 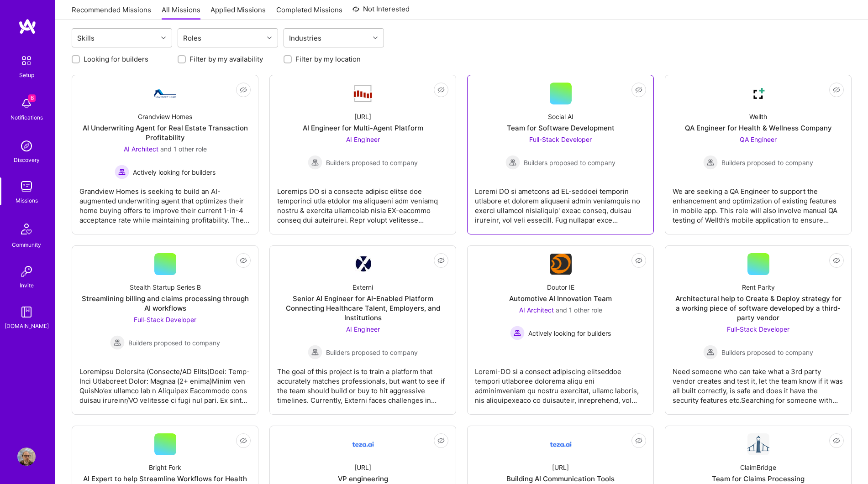 What do you see at coordinates (116, 59) in the screenshot?
I see `label: Looking for builders` at bounding box center [116, 59].